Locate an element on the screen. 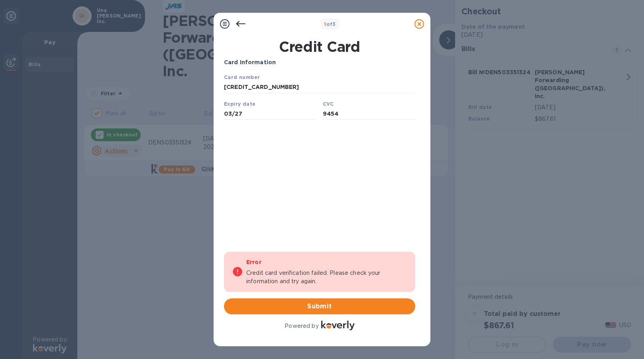 This screenshot has width=644, height=359. b: Error is located at coordinates (254, 262).